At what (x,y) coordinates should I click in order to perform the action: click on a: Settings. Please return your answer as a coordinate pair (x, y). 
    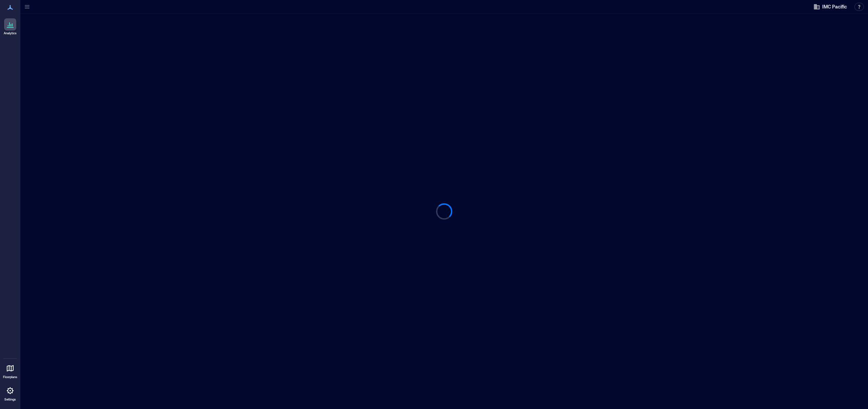
    Looking at the image, I should click on (10, 394).